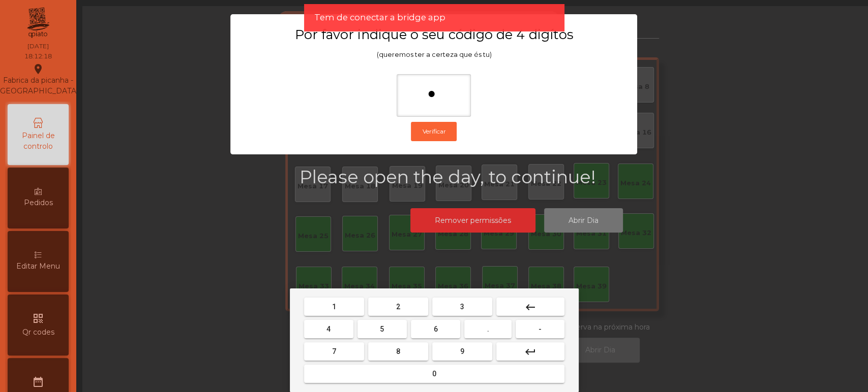  What do you see at coordinates (434, 55) in the screenshot?
I see `span: (queremos ter a certeza que és tu)` at bounding box center [434, 55].